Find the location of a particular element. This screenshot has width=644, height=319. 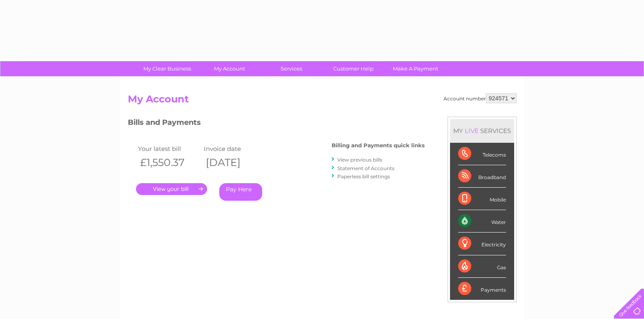

a: Customer Help is located at coordinates (353, 68).